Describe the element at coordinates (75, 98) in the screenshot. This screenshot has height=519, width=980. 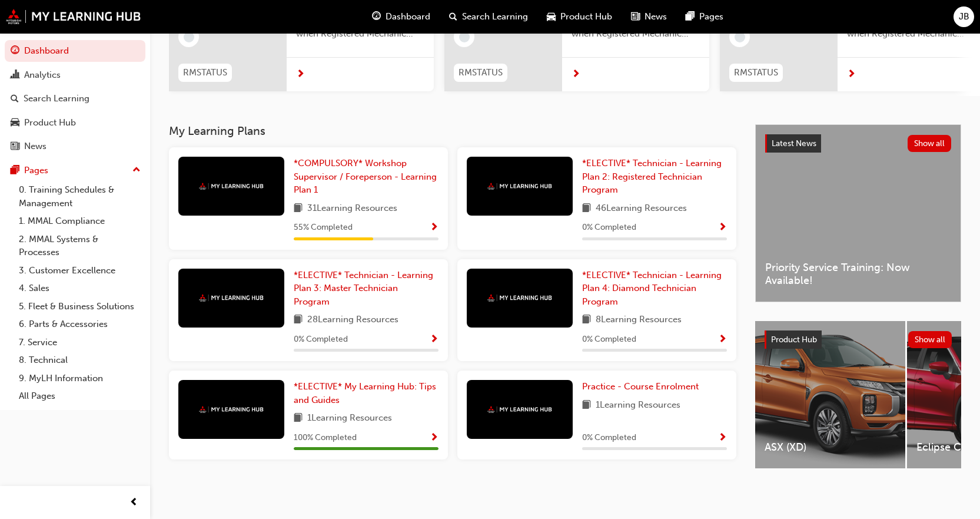
I see `a: Search Learning` at that location.